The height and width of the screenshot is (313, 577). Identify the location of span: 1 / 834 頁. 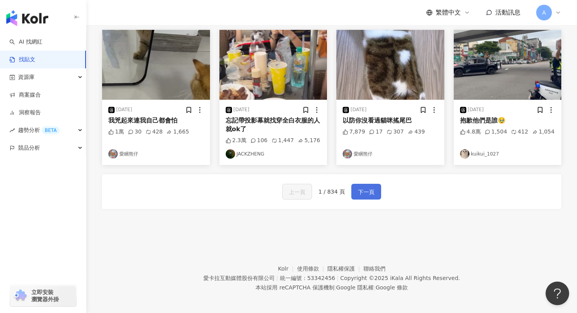
(332, 192).